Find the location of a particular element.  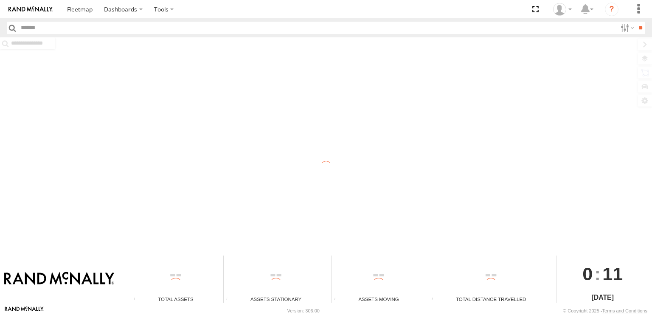

div: Assets Moving is located at coordinates (378, 299).